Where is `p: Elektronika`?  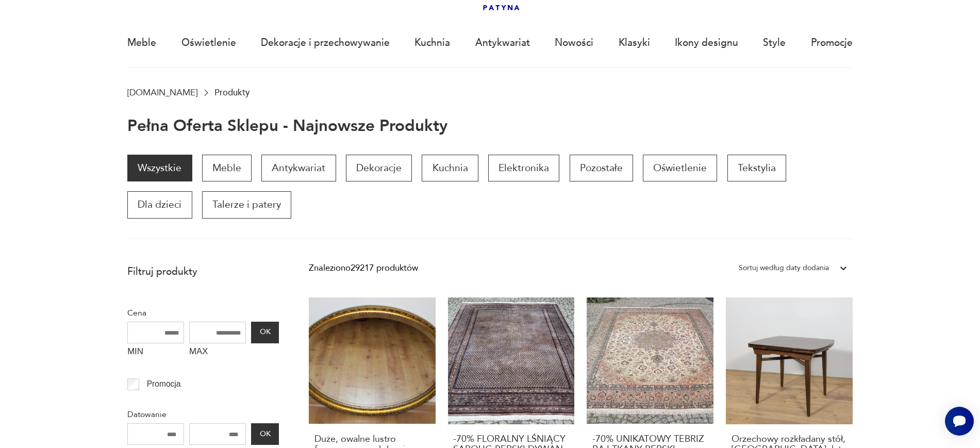 p: Elektronika is located at coordinates (524, 168).